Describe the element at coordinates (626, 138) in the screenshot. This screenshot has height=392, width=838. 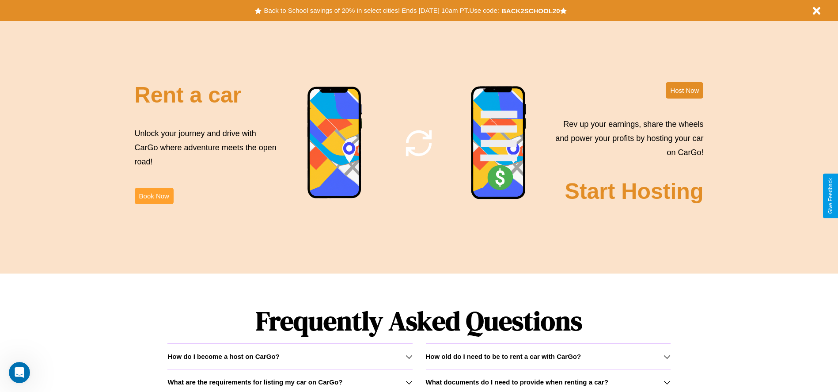
I see `p: Rev up your earnings, share the wheels and power your profits by hosting your car on CarGo!` at that location.